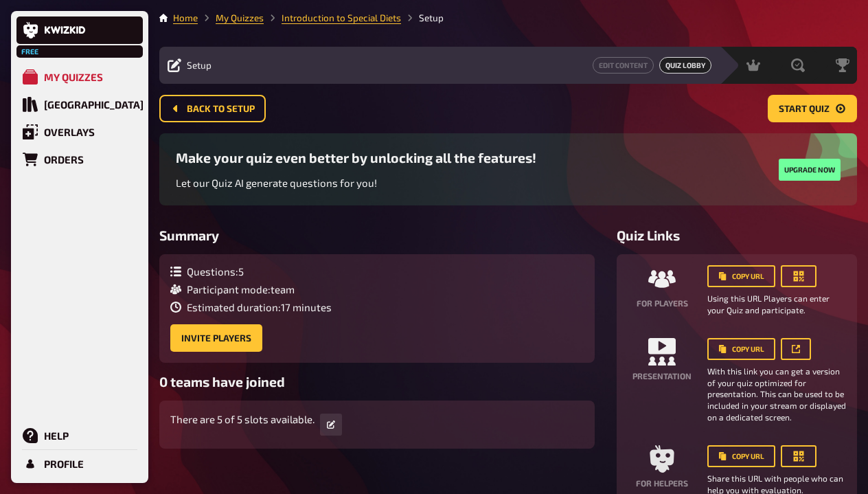  Describe the element at coordinates (199, 66) in the screenshot. I see `span: Setup` at that location.